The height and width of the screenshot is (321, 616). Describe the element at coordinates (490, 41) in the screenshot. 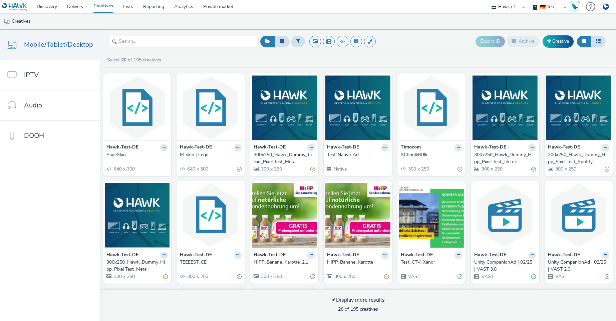

I see `button: Export ID` at that location.